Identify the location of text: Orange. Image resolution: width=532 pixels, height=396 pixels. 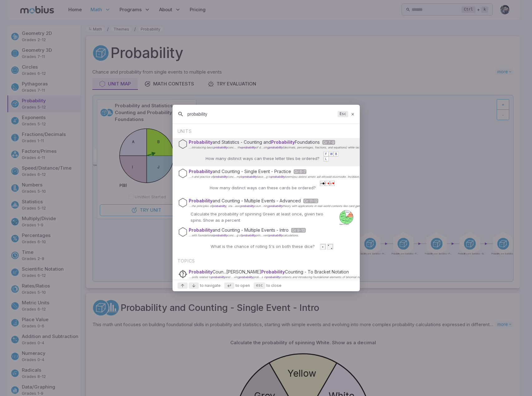
(350, 215).